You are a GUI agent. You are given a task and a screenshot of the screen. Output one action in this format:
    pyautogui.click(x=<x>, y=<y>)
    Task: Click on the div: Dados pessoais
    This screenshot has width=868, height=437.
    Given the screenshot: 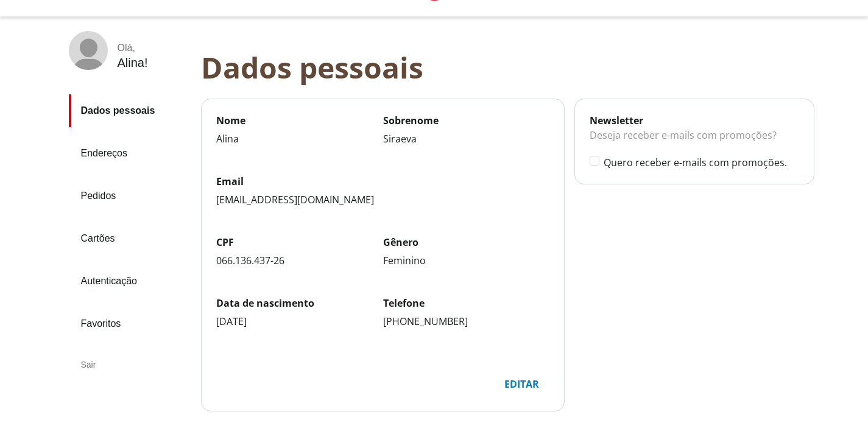 What is the action you would take?
    pyautogui.click(x=512, y=67)
    